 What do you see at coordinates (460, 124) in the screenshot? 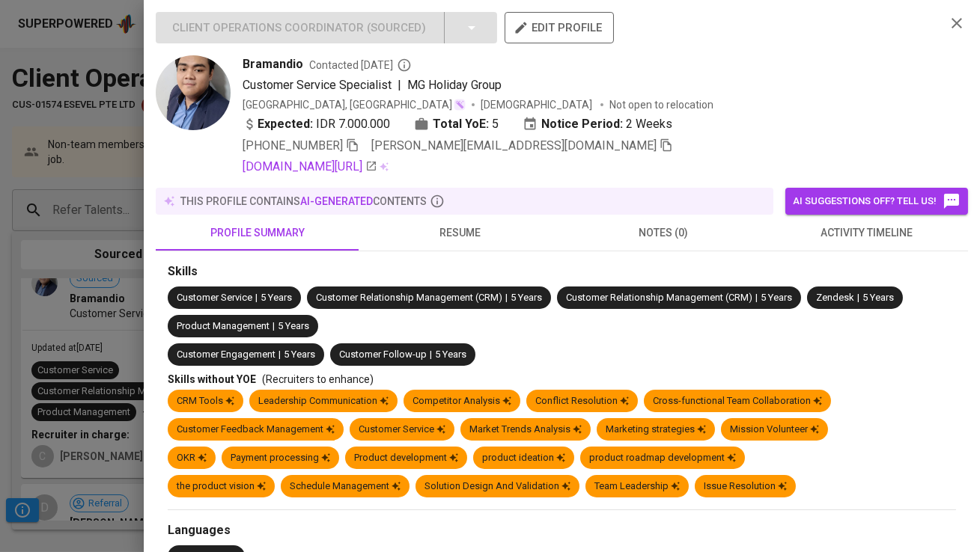
I see `b: Total YoE:` at bounding box center [460, 124].